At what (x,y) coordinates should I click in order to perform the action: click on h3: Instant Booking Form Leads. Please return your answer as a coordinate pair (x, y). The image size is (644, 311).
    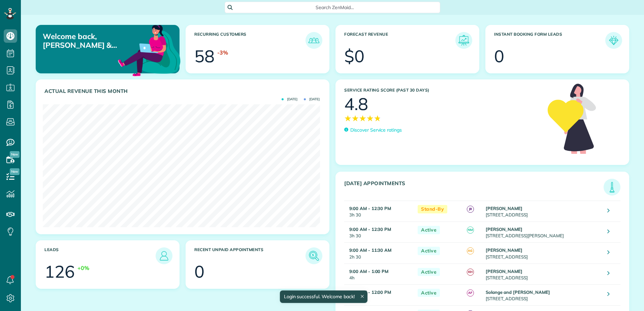
    Looking at the image, I should click on (549, 41).